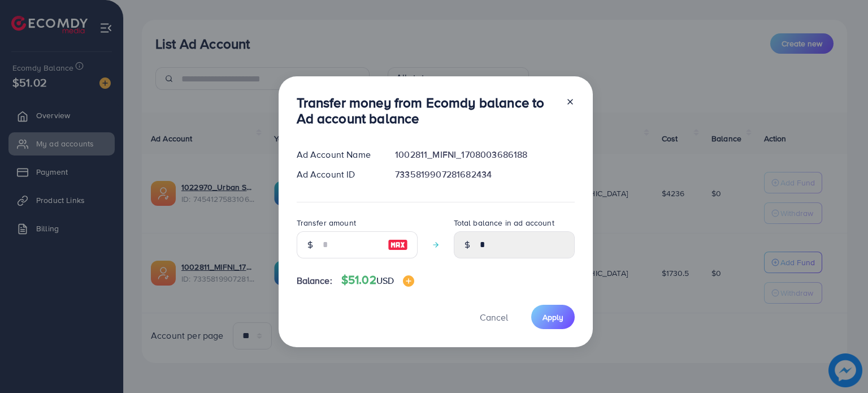 Image resolution: width=868 pixels, height=393 pixels. I want to click on button: Cancel, so click(494, 316).